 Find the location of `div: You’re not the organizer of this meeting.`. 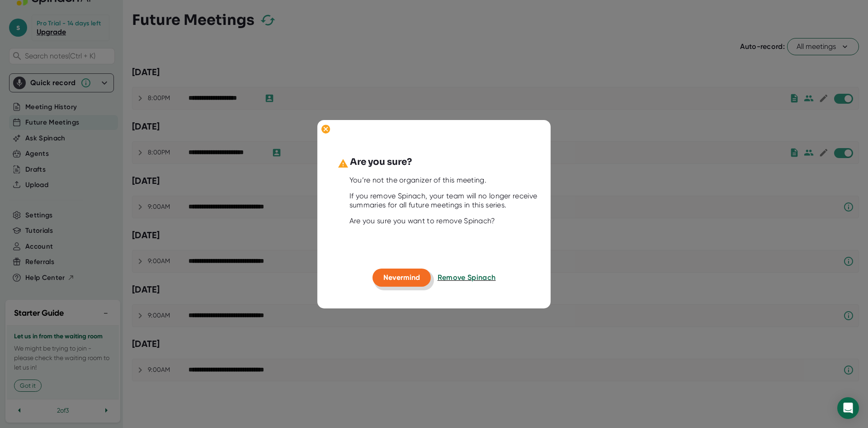

div: You’re not the organizer of this meeting. is located at coordinates (446, 180).